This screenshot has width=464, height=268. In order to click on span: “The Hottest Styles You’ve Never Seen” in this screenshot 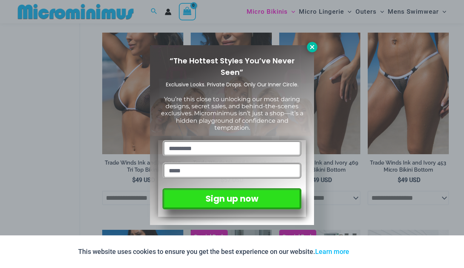, I will do `click(232, 66)`.